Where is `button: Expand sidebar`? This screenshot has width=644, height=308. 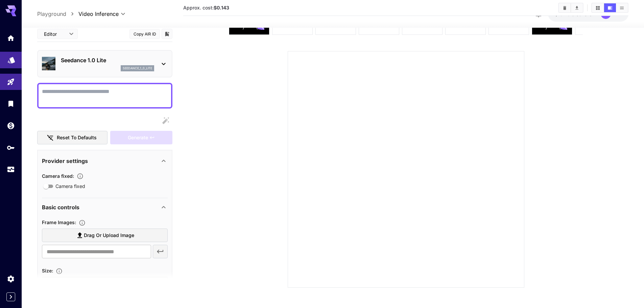 button: Expand sidebar is located at coordinates (11, 297).